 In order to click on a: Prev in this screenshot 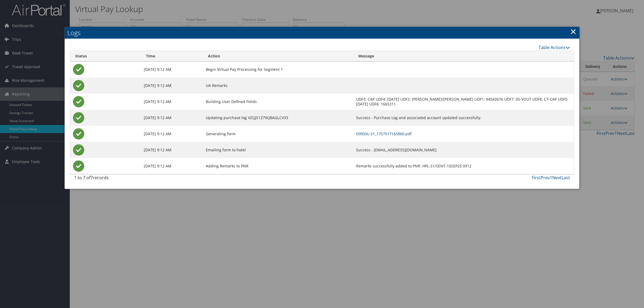, I will do `click(545, 178)`.